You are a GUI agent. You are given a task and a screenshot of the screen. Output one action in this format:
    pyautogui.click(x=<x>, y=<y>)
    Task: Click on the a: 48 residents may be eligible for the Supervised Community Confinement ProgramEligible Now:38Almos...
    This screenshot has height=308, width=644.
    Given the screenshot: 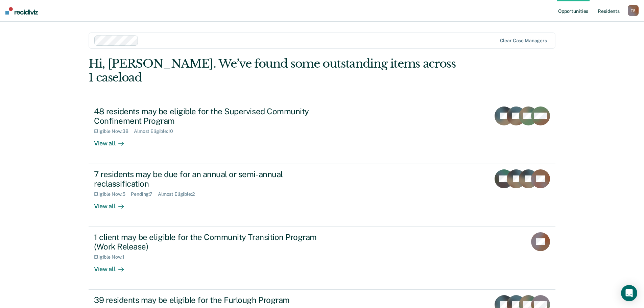 What is the action you would take?
    pyautogui.click(x=322, y=132)
    